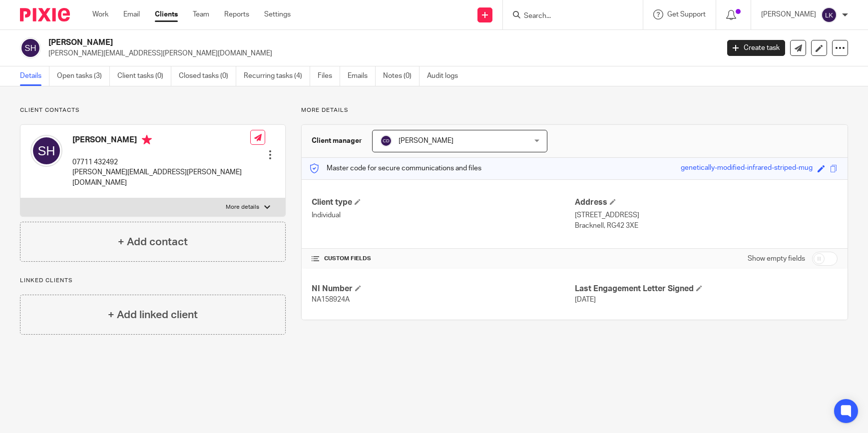  Describe the element at coordinates (329, 76) in the screenshot. I see `a: Files` at that location.